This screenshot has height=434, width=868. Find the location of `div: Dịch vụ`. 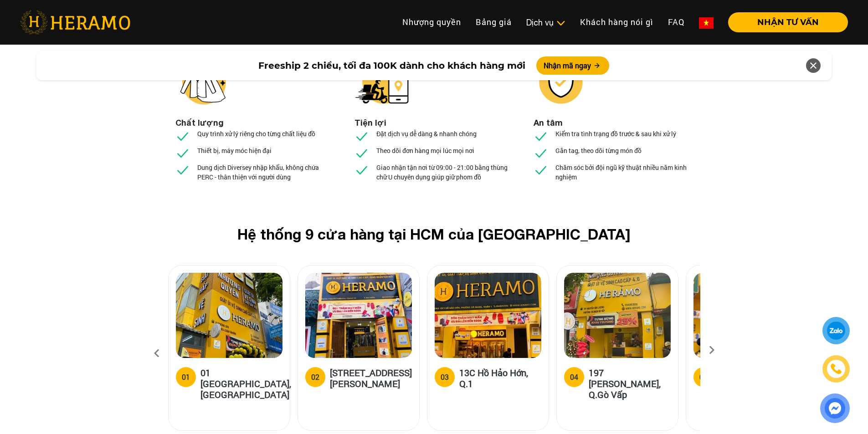

div: Dịch vụ is located at coordinates (546, 22).